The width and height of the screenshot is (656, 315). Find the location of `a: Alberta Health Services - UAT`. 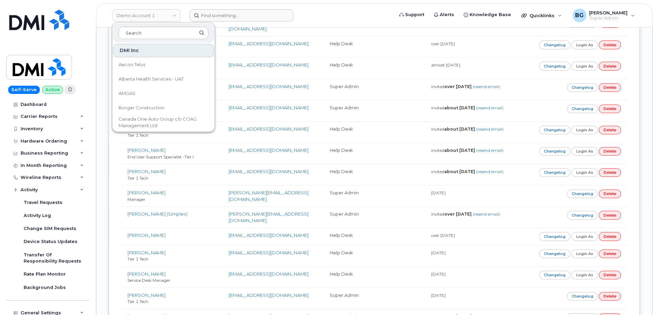

a: Alberta Health Services - UAT is located at coordinates (163, 79).